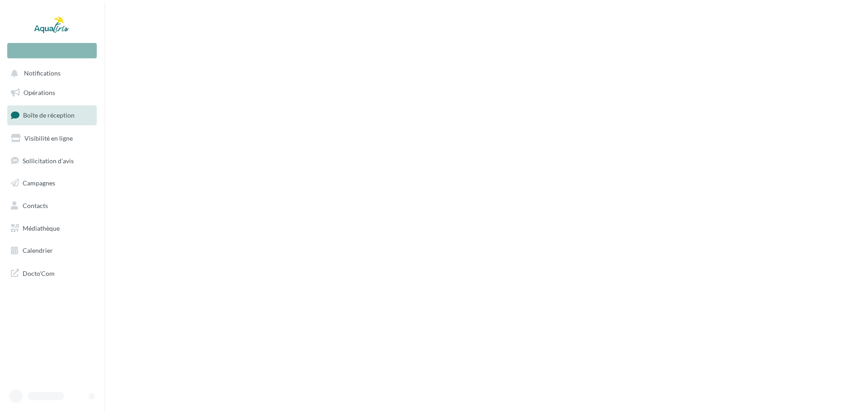 The image size is (868, 412). What do you see at coordinates (48, 160) in the screenshot?
I see `span: Sollicitation d'avis` at bounding box center [48, 160].